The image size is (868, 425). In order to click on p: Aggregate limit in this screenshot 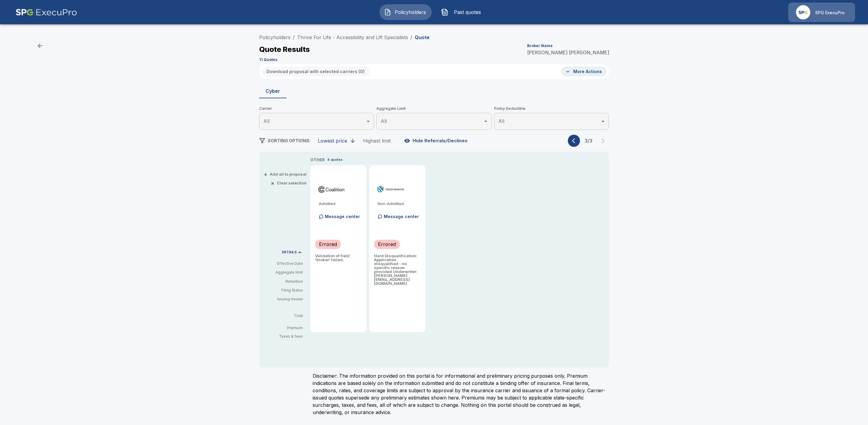, I will do `click(284, 273)`.